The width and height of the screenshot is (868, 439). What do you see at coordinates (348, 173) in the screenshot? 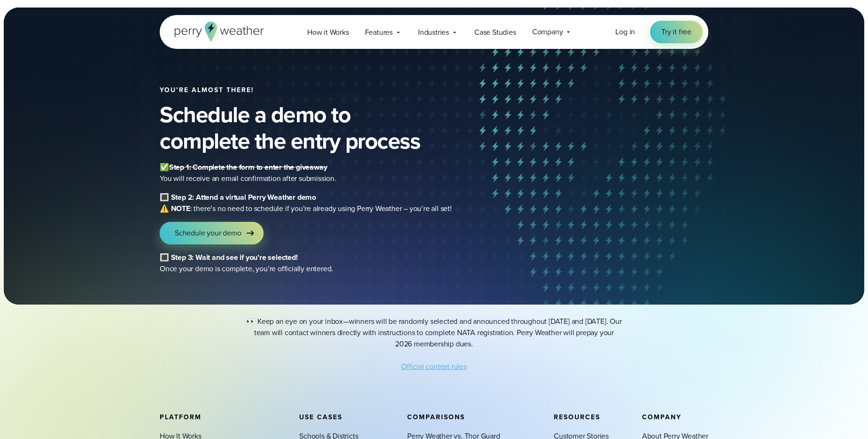
I see `p: You will receive an email confirmation after submission.` at bounding box center [348, 173].